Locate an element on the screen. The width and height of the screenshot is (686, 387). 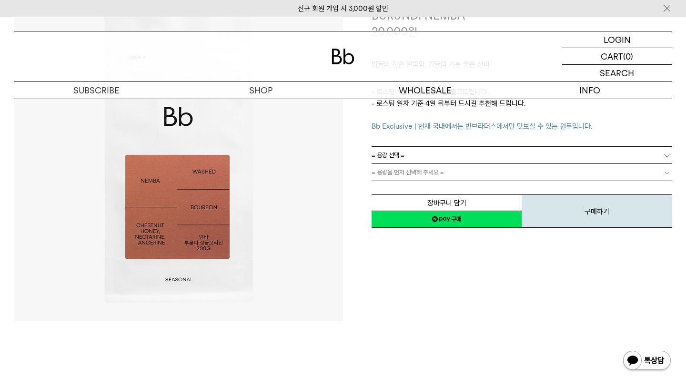
p: (0) is located at coordinates (628, 56).